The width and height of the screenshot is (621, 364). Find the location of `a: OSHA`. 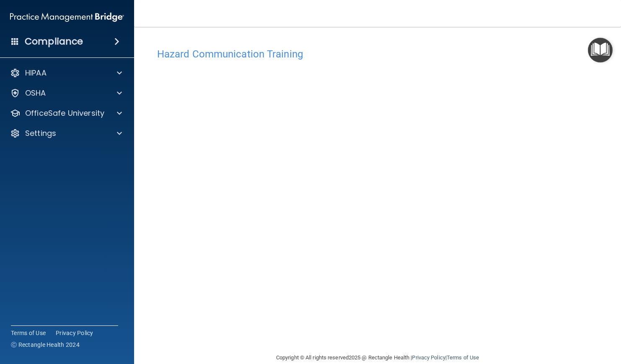

a: OSHA is located at coordinates (66, 93).